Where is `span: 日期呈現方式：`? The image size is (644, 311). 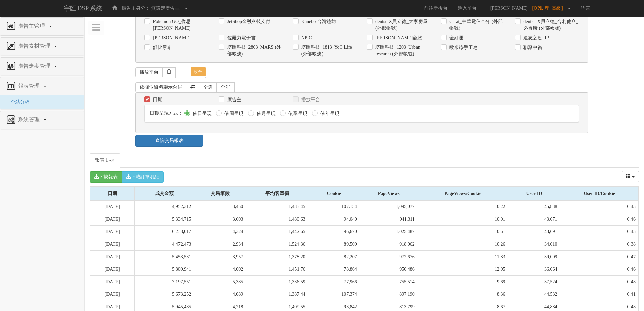 span: 日期呈現方式： is located at coordinates (166, 113).